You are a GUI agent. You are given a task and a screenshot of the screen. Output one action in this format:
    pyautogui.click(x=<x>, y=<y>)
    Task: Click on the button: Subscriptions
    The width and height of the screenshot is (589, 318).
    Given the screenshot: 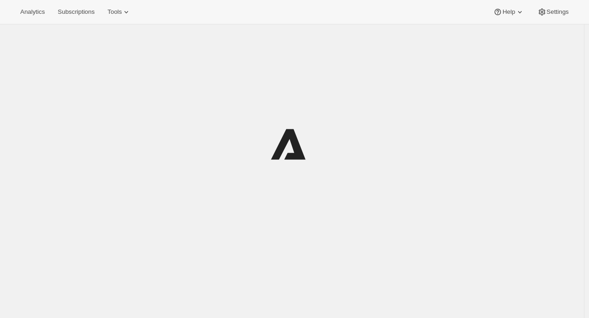 What is the action you would take?
    pyautogui.click(x=76, y=12)
    